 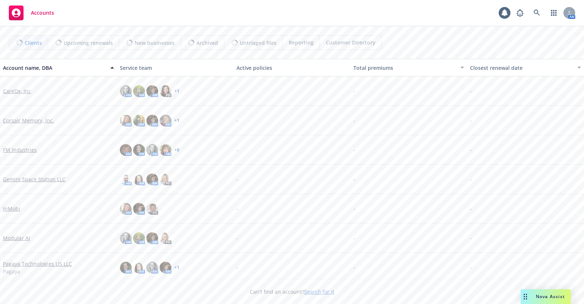 What do you see at coordinates (301, 42) in the screenshot?
I see `span: Reporting` at bounding box center [301, 42].